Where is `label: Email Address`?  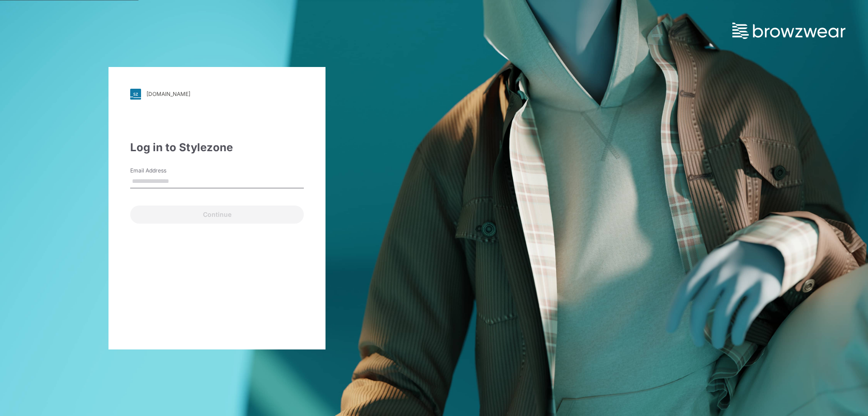 label: Email Address is located at coordinates (161, 171).